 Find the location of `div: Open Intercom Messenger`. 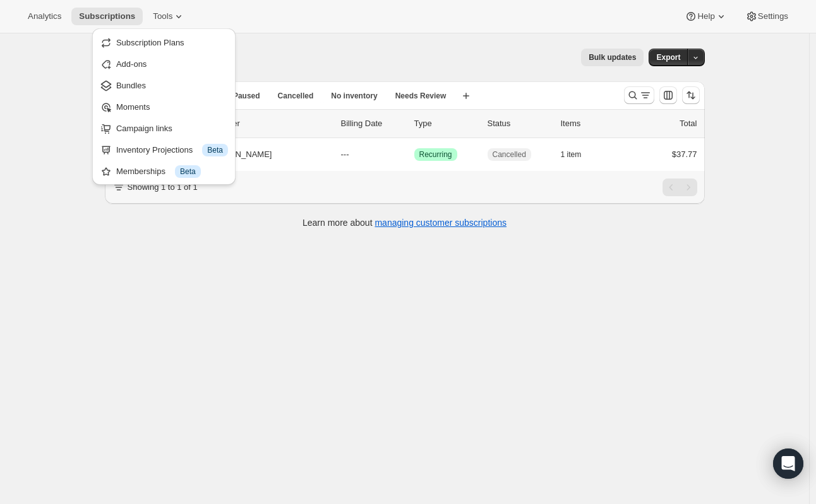

div: Open Intercom Messenger is located at coordinates (788, 464).